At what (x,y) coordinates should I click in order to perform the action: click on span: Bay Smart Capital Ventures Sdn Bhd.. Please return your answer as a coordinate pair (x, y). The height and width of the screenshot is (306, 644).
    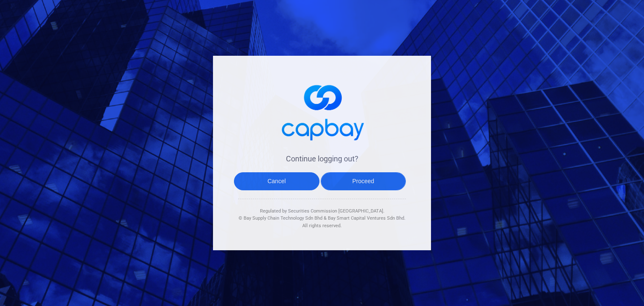
    Looking at the image, I should click on (367, 218).